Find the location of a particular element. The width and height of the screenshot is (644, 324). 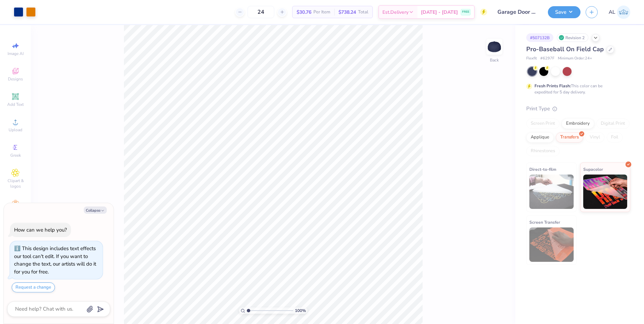

span: FREE is located at coordinates (466, 12).